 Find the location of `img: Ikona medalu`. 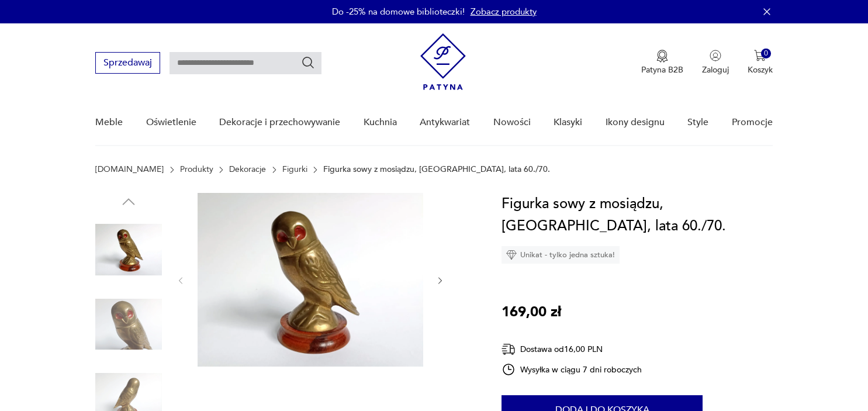

img: Ikona medalu is located at coordinates (662, 56).